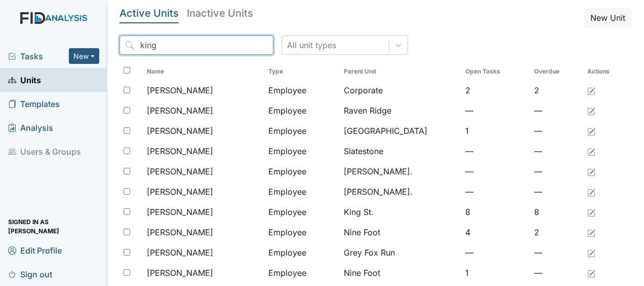 This screenshot has width=644, height=286. Describe the element at coordinates (30, 274) in the screenshot. I see `span: Sign out` at that location.